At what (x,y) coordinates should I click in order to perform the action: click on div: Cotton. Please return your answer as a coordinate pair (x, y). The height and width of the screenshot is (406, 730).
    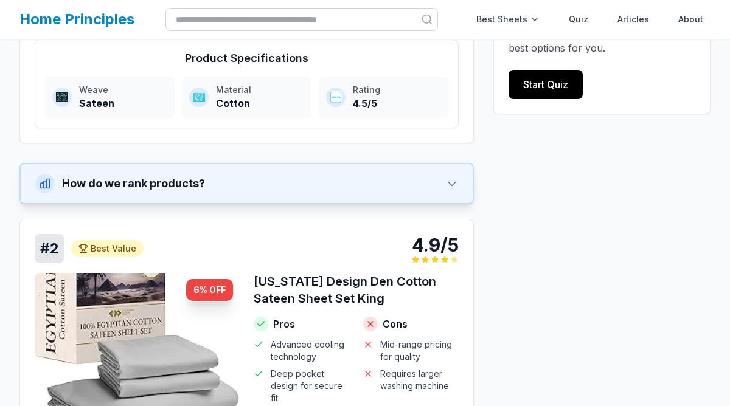
    Looking at the image, I should click on (260, 103).